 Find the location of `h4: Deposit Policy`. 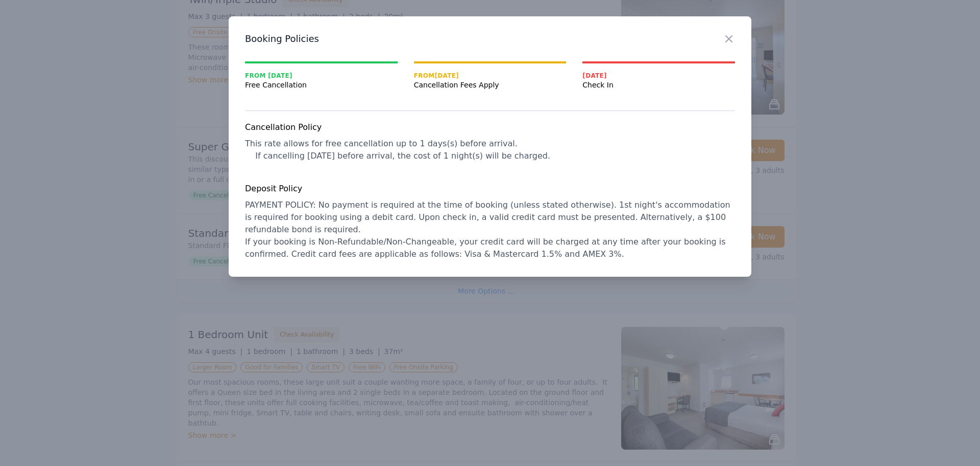

h4: Deposit Policy is located at coordinates (490, 188).